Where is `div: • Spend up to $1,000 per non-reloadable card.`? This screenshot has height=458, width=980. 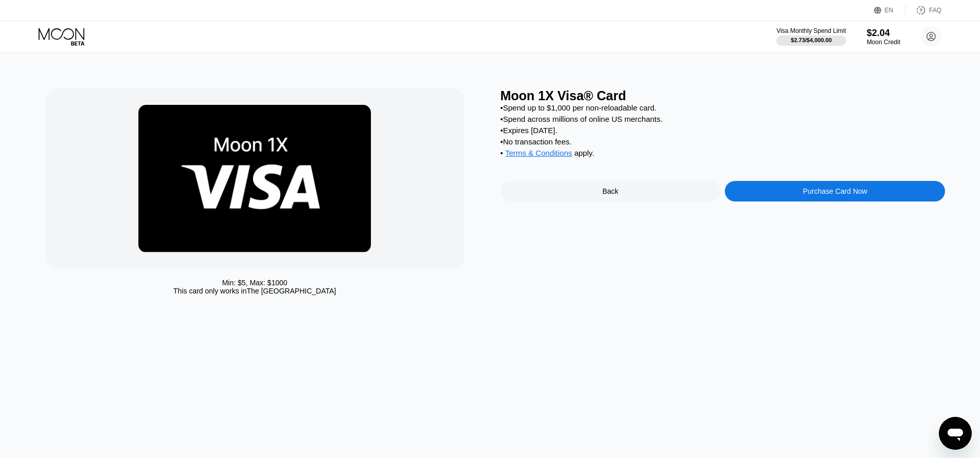 div: • Spend up to $1,000 per non-reloadable card. is located at coordinates (723, 107).